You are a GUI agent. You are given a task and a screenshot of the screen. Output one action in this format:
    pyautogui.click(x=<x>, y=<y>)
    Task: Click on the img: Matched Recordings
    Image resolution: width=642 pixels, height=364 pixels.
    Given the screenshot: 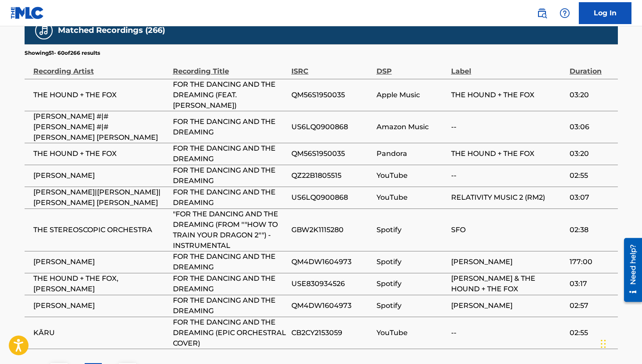 What is the action you would take?
    pyautogui.click(x=44, y=30)
    